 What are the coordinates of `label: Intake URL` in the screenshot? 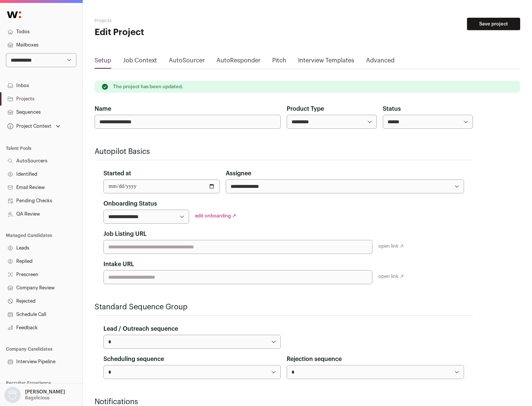 It's located at (118, 264).